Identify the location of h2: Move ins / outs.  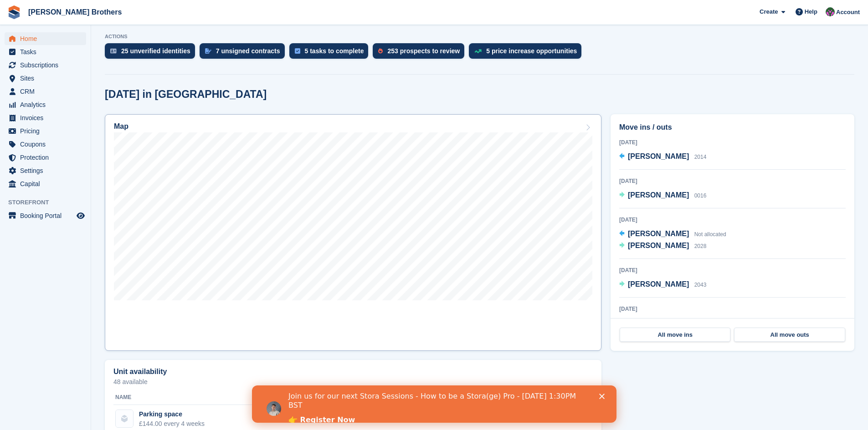
(732, 128).